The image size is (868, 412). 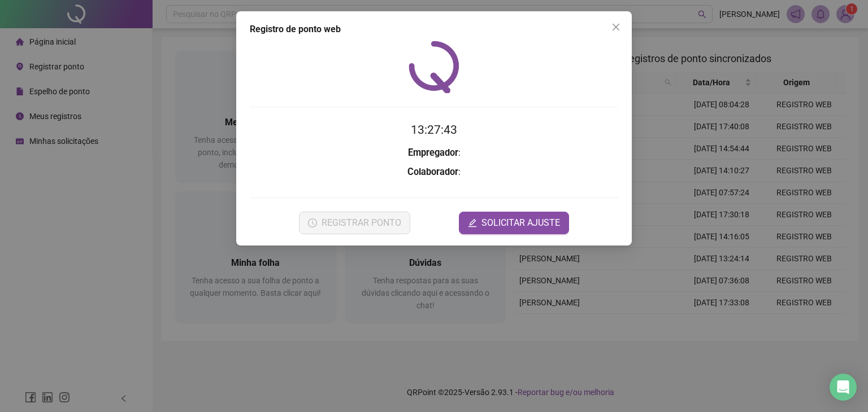 What do you see at coordinates (433, 172) in the screenshot?
I see `strong: Colaborador` at bounding box center [433, 172].